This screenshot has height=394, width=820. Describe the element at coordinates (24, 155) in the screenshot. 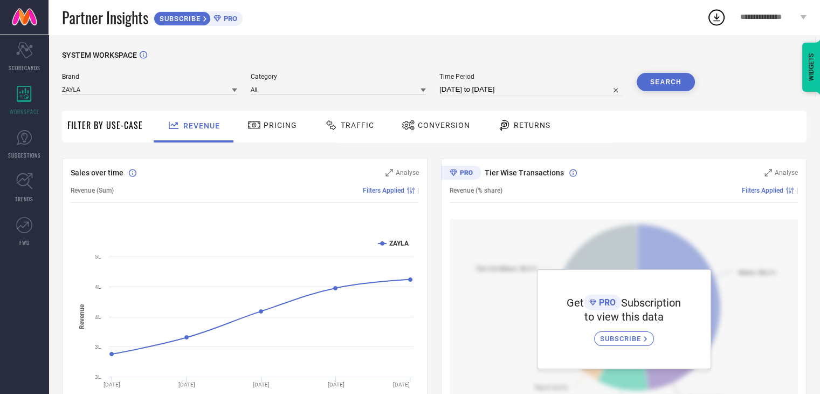

I see `span: SUGGESTIONS` at that location.